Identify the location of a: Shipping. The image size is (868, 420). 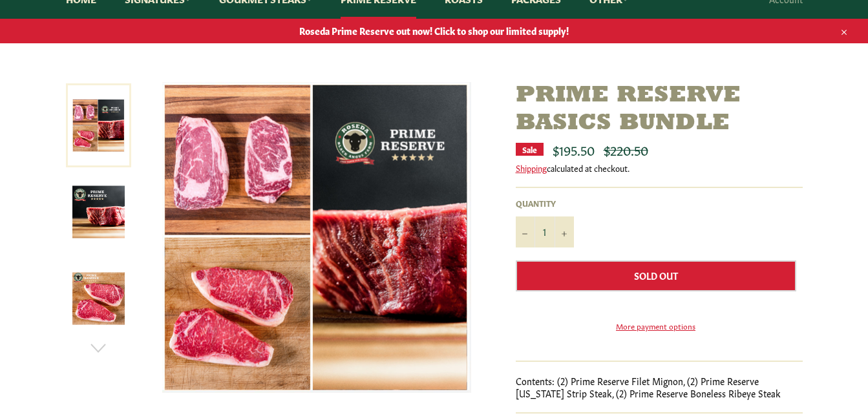
(531, 167).